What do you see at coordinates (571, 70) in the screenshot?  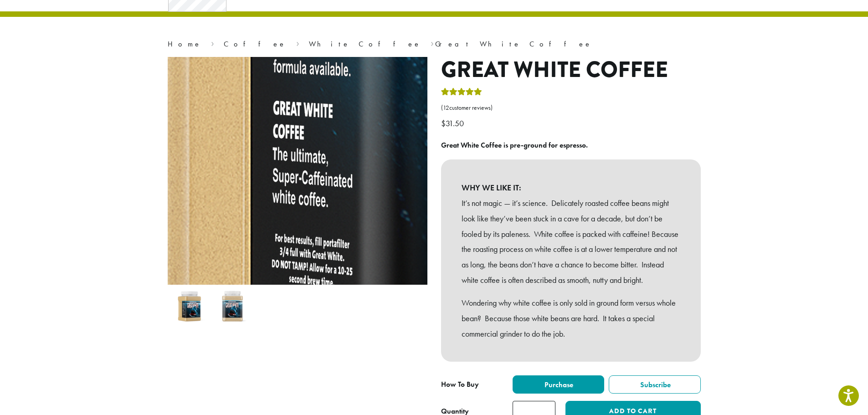 I see `h1: Great White Coffee` at bounding box center [571, 70].